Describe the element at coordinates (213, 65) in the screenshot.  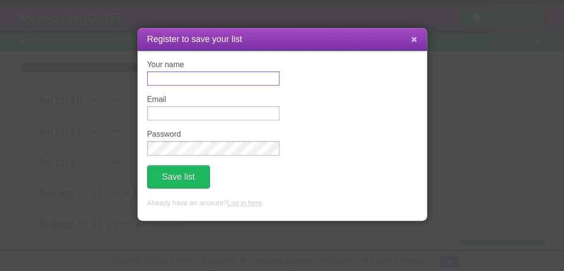
I see `label: Your name` at that location.